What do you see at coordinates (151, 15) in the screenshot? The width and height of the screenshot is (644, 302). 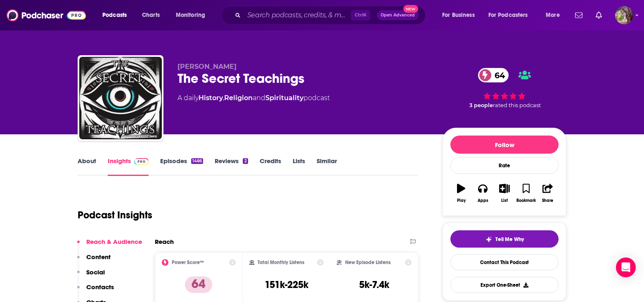 I see `a: Charts` at bounding box center [151, 15].